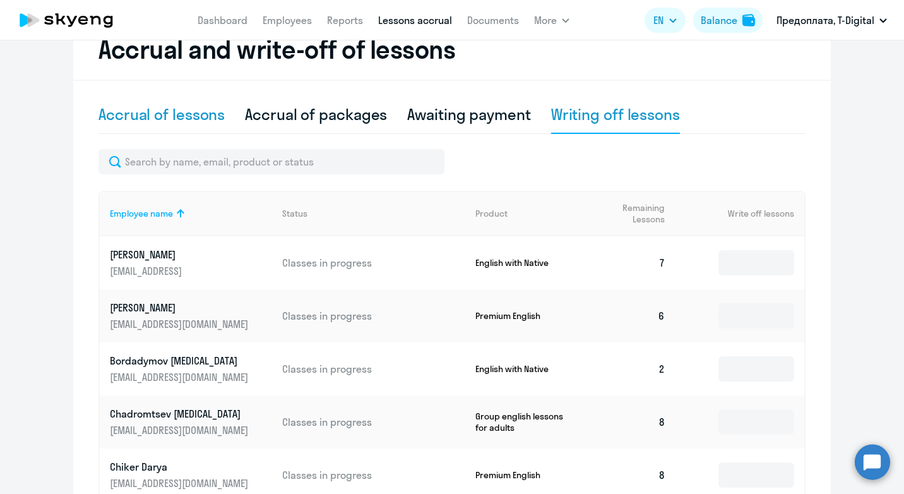 The image size is (904, 494). I want to click on td: 8, so click(632, 422).